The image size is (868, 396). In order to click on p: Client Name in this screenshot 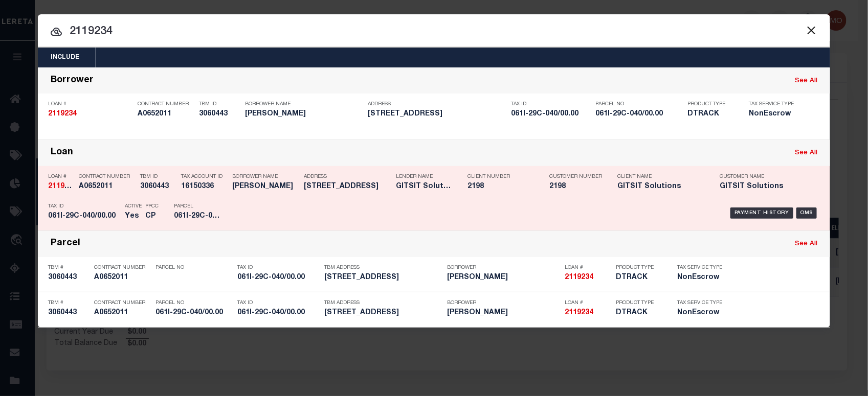, I will do `click(661, 177)`.